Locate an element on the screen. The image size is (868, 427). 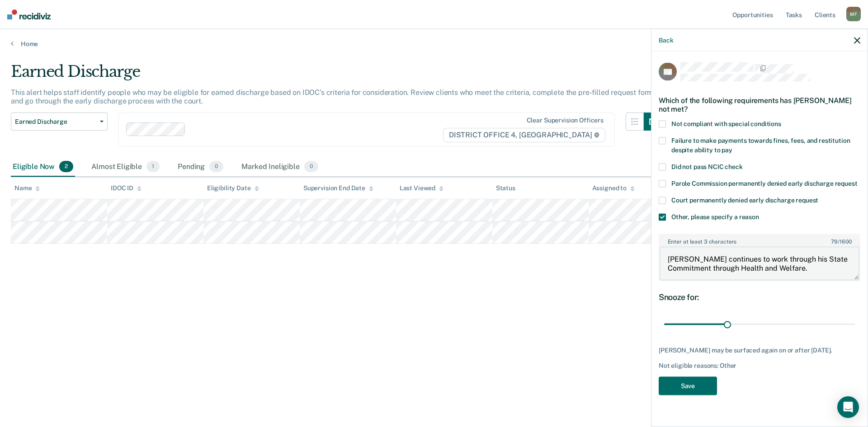
button: Back is located at coordinates (666, 40).